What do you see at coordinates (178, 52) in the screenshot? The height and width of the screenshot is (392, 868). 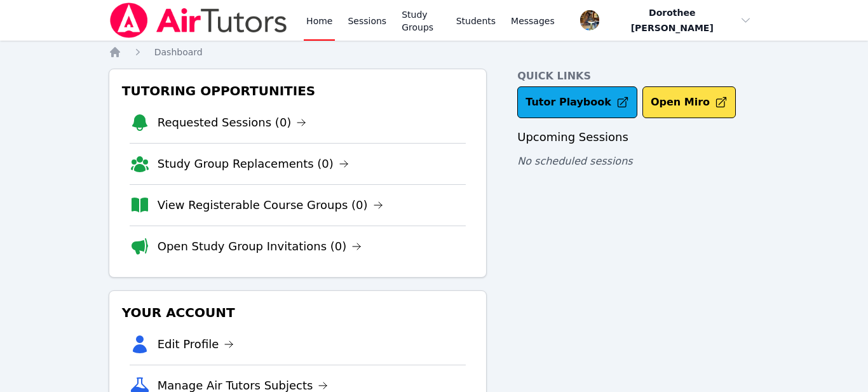 I see `span: Dashboard` at bounding box center [178, 52].